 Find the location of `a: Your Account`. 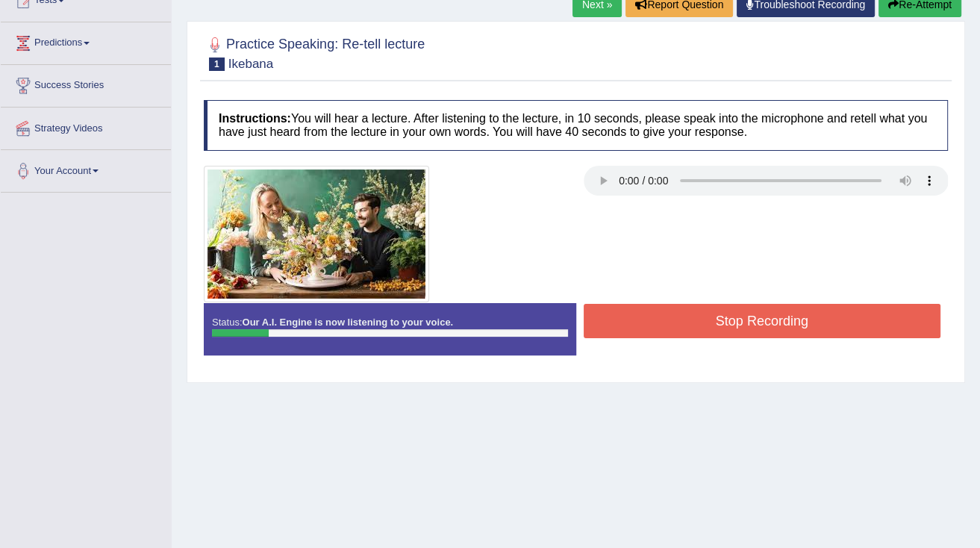

a: Your Account is located at coordinates (86, 169).